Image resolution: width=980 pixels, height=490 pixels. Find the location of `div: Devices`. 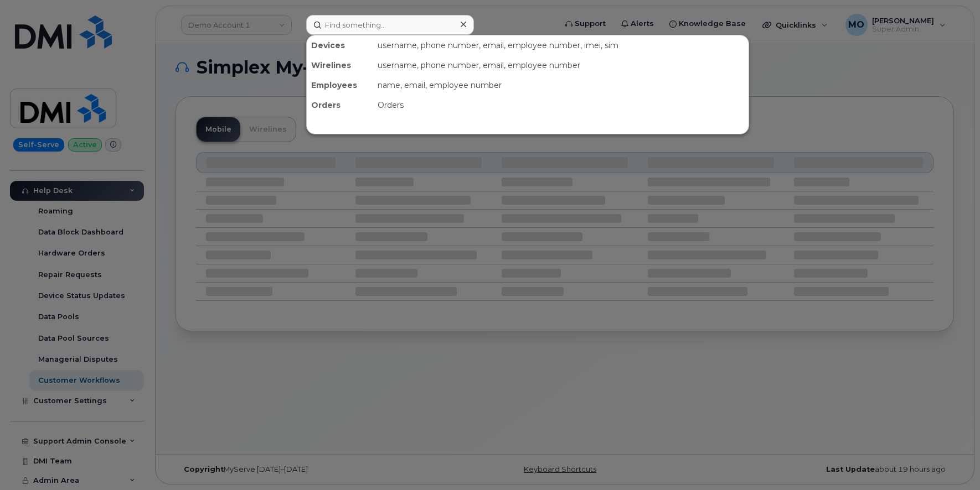

div: Devices is located at coordinates (340, 45).